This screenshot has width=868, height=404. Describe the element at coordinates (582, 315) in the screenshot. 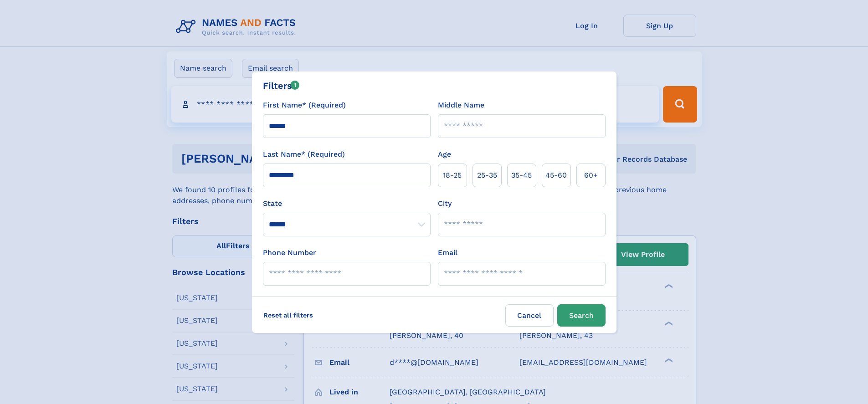

I see `button: Search` at that location.